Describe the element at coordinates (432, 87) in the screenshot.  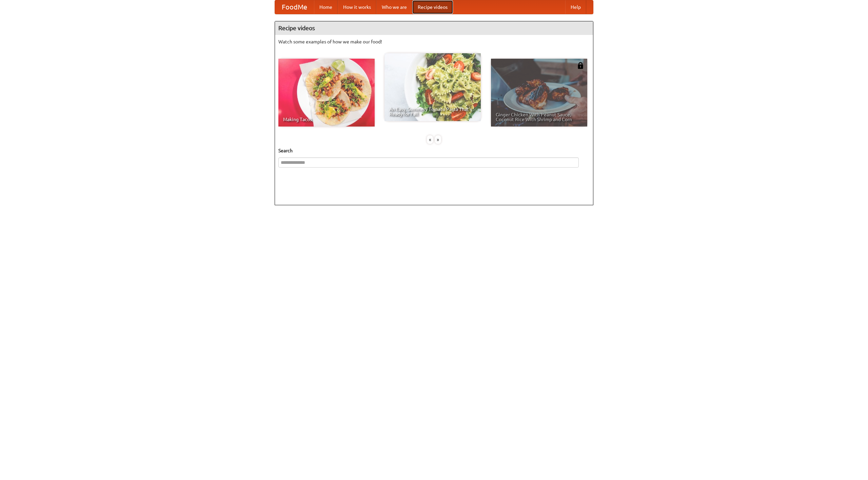
I see `a: An Easy, Summery Tomato Pasta That's Ready for Fall` at that location.